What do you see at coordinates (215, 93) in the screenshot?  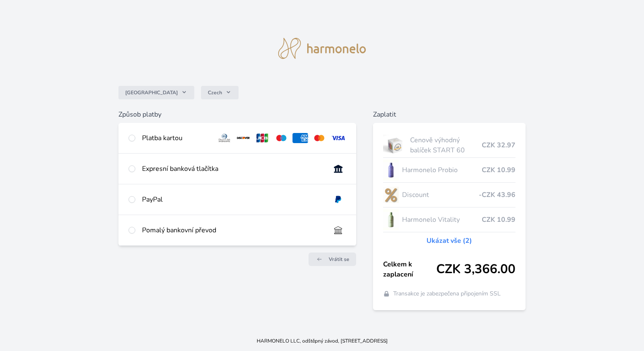 I see `span: Czech` at bounding box center [215, 93].